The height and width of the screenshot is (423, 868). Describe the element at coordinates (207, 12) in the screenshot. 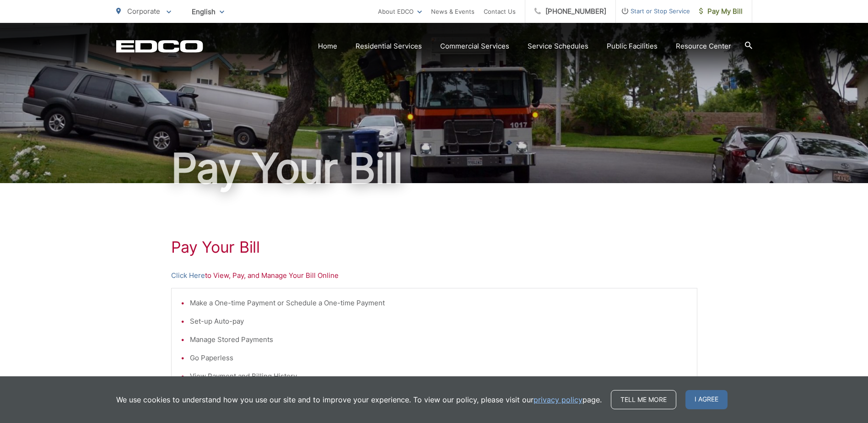

I see `span: English` at that location.